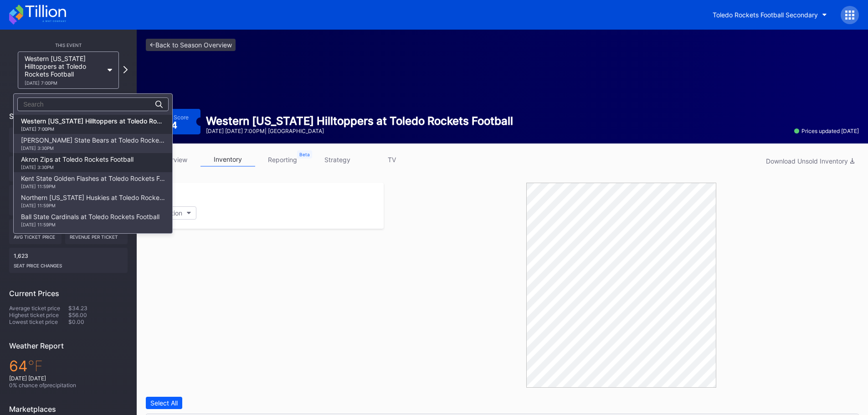  What do you see at coordinates (93, 182) in the screenshot?
I see `div: Kent State Golden Flashes at Toledo Rockets Football` at bounding box center [93, 182].